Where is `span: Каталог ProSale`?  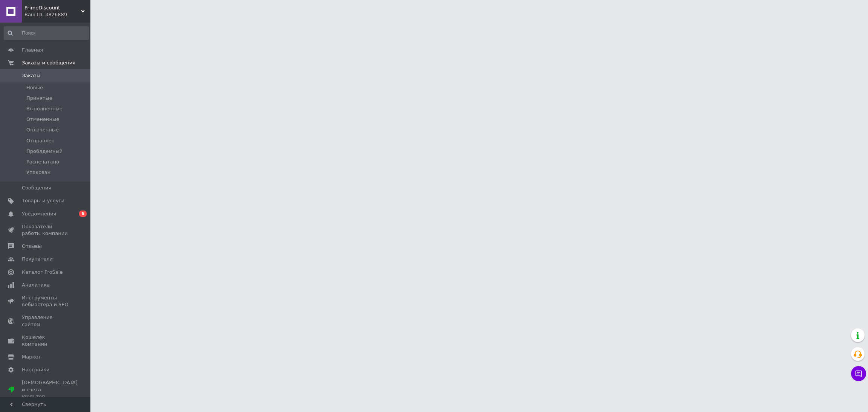 span: Каталог ProSale is located at coordinates (42, 273).